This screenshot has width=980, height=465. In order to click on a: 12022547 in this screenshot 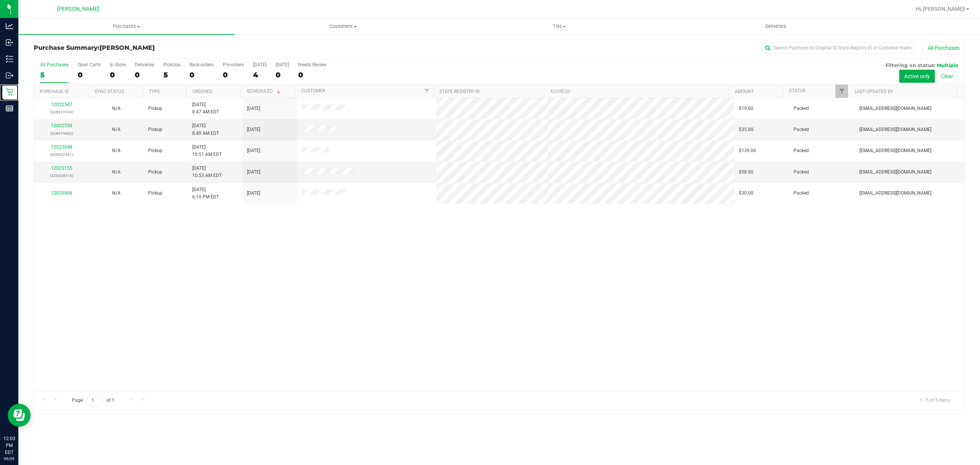, I will do `click(62, 104)`.